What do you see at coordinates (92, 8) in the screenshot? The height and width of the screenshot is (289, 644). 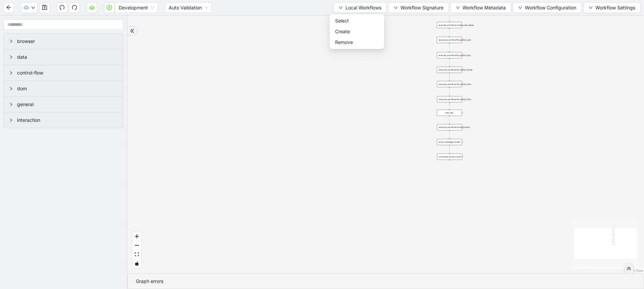 I see `button: cloud-server` at bounding box center [92, 8].